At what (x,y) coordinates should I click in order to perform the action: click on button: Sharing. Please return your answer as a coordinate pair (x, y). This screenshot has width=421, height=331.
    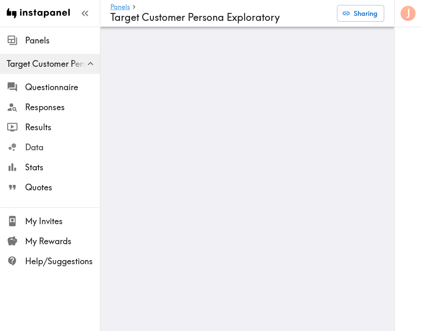
    Looking at the image, I should click on (360, 13).